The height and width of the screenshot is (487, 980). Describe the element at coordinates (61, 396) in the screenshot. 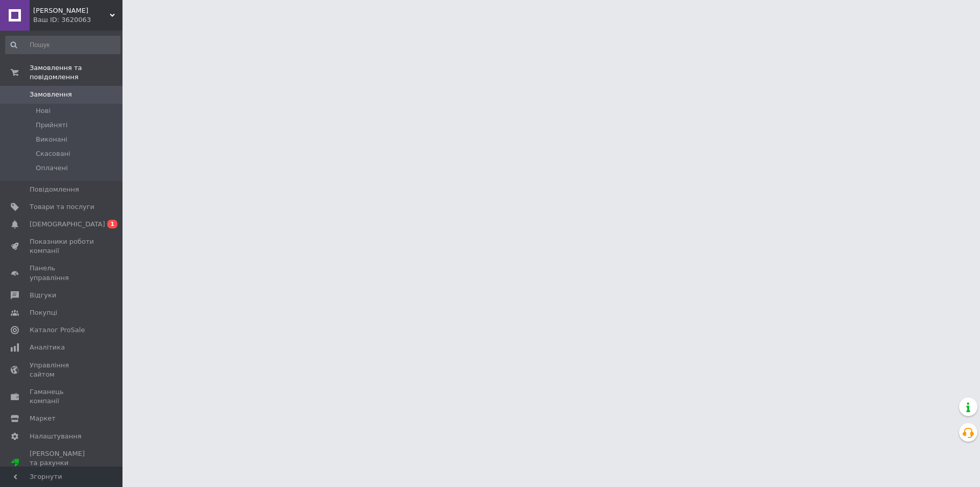

I see `span: Гаманець компанії` at that location.